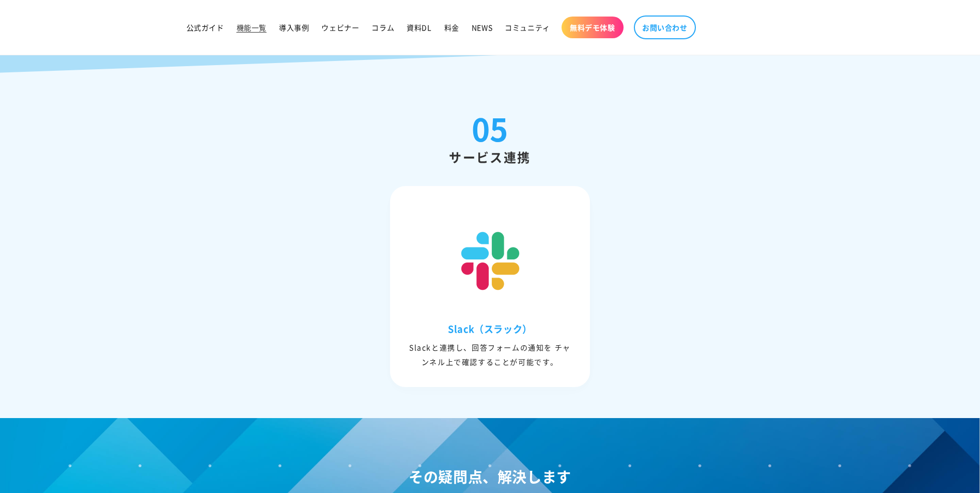 This screenshot has height=493, width=980. Describe the element at coordinates (294, 27) in the screenshot. I see `span: 導入事例` at that location.